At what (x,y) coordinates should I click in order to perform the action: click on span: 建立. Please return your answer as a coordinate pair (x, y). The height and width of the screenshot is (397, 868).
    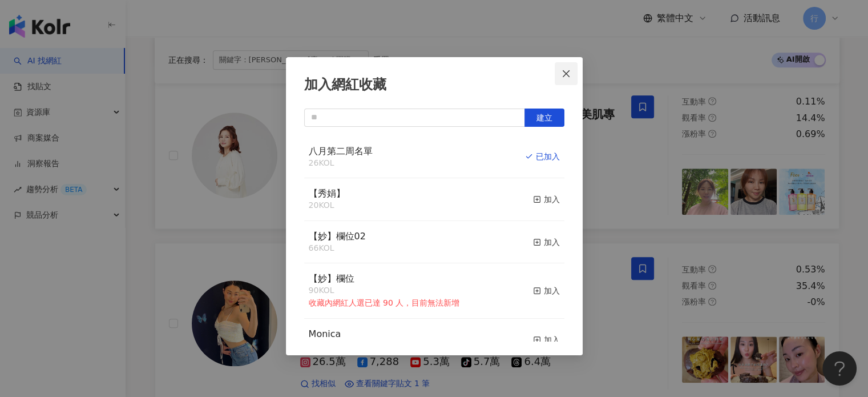
    Looking at the image, I should click on (544, 118).